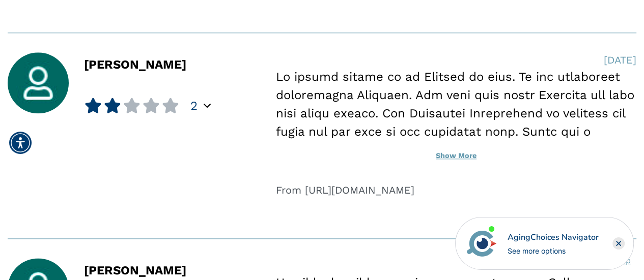 Image resolution: width=644 pixels, height=280 pixels. Describe the element at coordinates (456, 156) in the screenshot. I see `button: Show More` at that location.